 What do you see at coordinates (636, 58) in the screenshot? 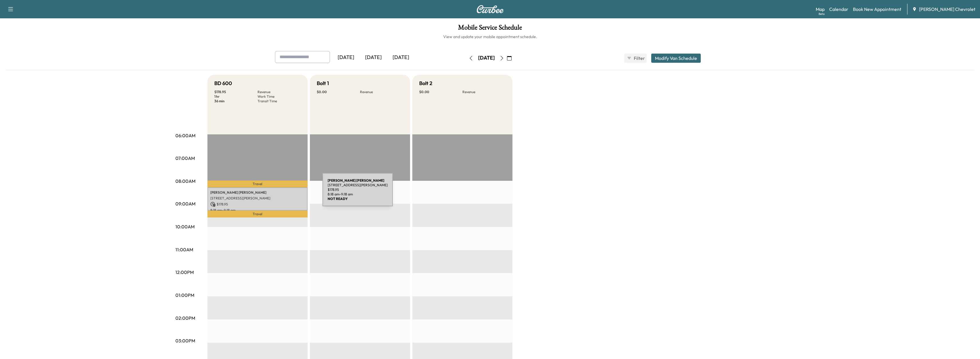
I see `button: Filter` at bounding box center [636, 58].